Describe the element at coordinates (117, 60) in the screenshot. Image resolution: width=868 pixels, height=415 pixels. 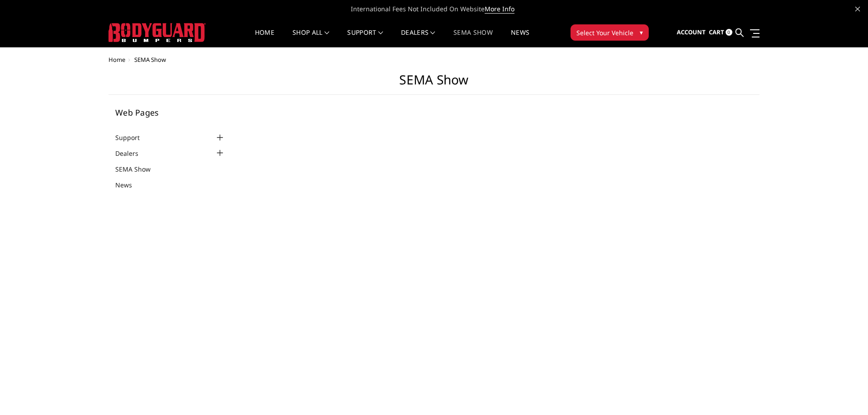
I see `span: Home` at that location.